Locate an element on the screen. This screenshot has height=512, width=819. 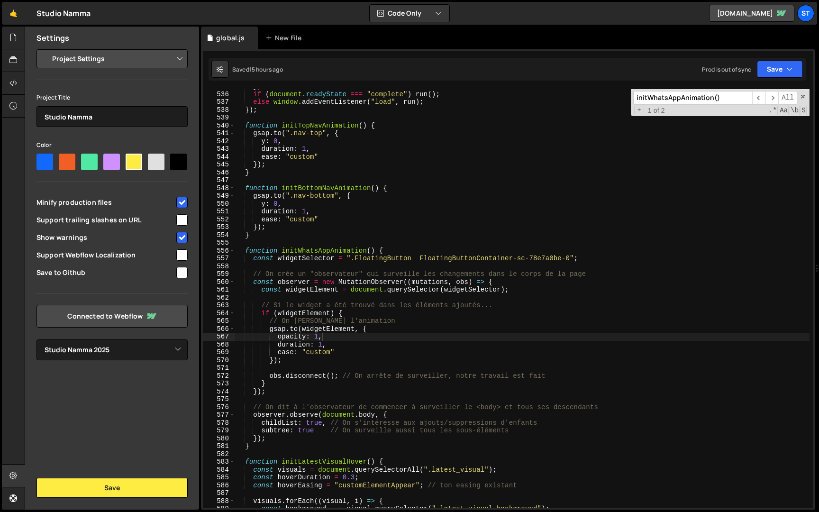
div: 554 is located at coordinates (219, 235).